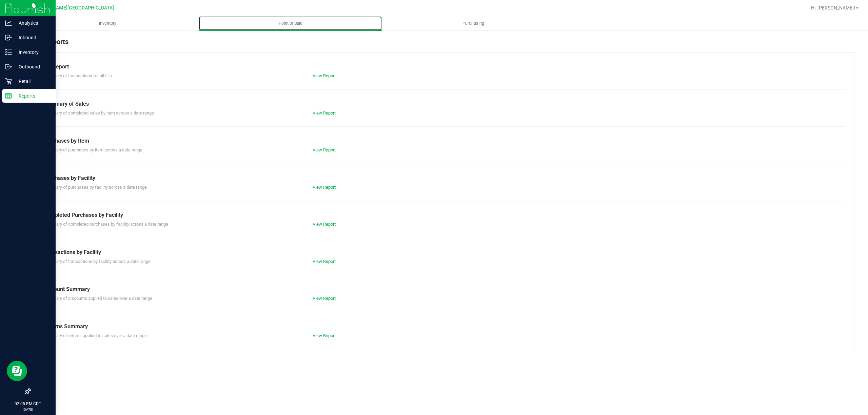 This screenshot has width=868, height=415. Describe the element at coordinates (28, 404) in the screenshot. I see `p: 02:05 PM CDT` at that location.